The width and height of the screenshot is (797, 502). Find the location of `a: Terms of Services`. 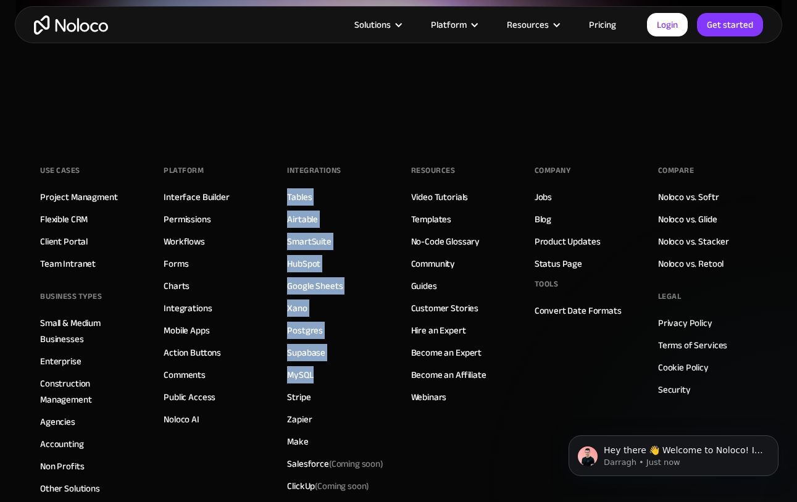

a: Terms of Services is located at coordinates (692, 345).